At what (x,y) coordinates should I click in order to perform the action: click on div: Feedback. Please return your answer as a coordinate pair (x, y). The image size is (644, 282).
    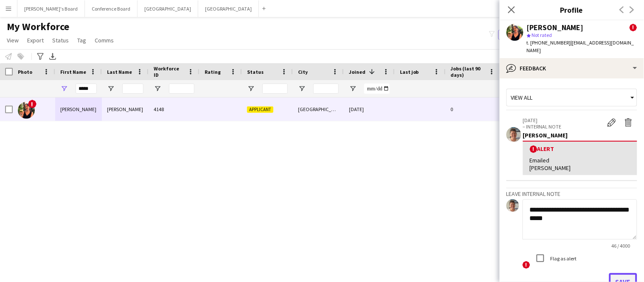
    Looking at the image, I should click on (572, 68).